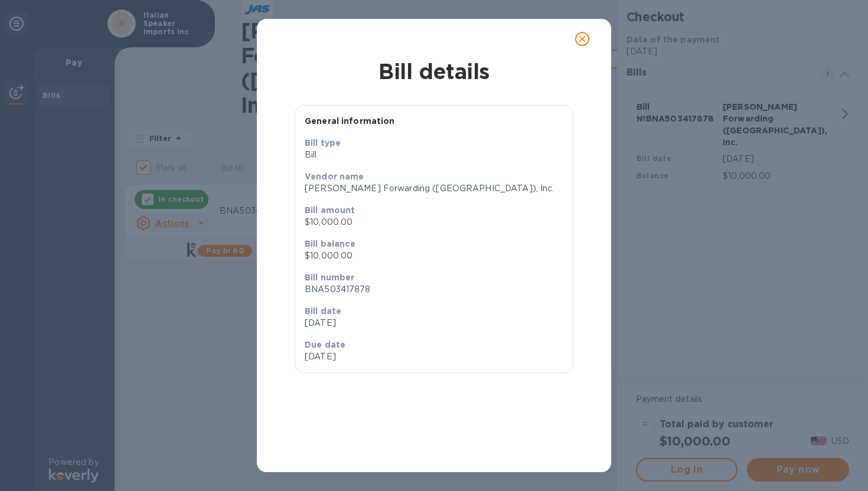  I want to click on p: BNA503417878, so click(434, 289).